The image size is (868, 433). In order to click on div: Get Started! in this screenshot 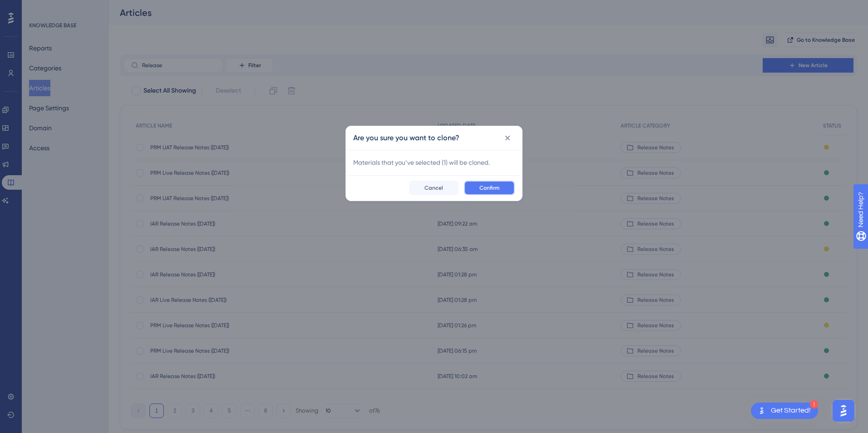, I will do `click(791, 410)`.